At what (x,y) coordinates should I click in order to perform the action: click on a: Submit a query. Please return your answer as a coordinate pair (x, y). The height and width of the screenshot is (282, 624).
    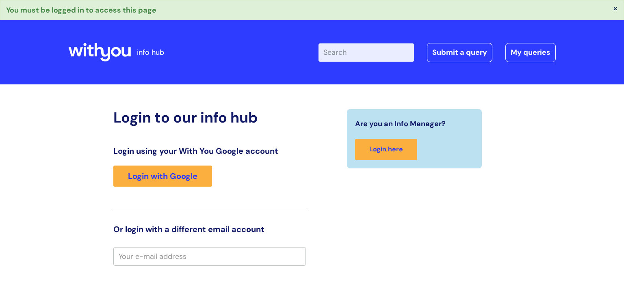
    Looking at the image, I should click on (460, 52).